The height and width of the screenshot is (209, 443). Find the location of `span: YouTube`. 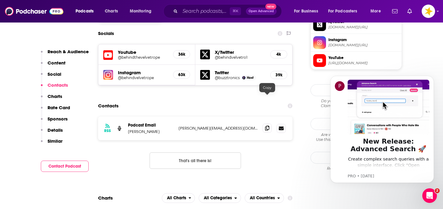

span: YouTube is located at coordinates (364, 58).